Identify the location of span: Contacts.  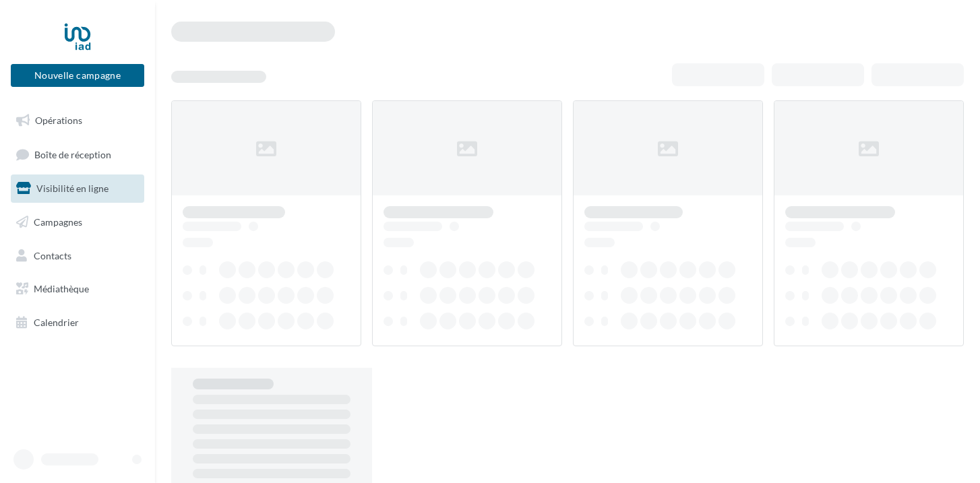
(53, 254).